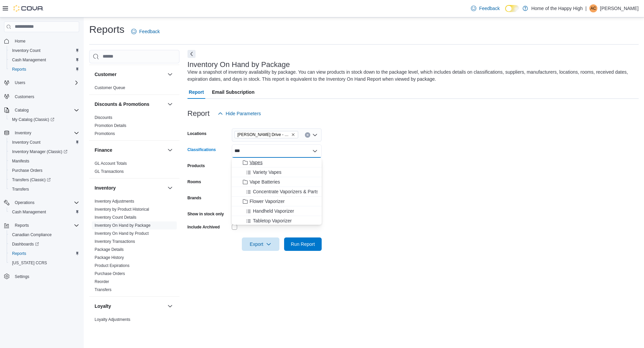  Describe the element at coordinates (277, 182) in the screenshot. I see `button: Vape Batteries` at that location.